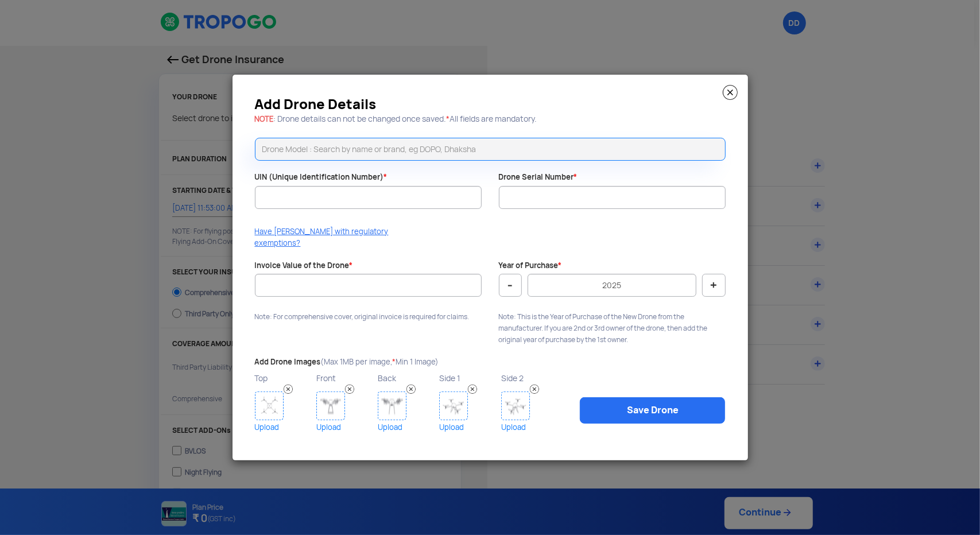 The height and width of the screenshot is (535, 980). Describe the element at coordinates (530, 378) in the screenshot. I see `p: Side 2` at that location.